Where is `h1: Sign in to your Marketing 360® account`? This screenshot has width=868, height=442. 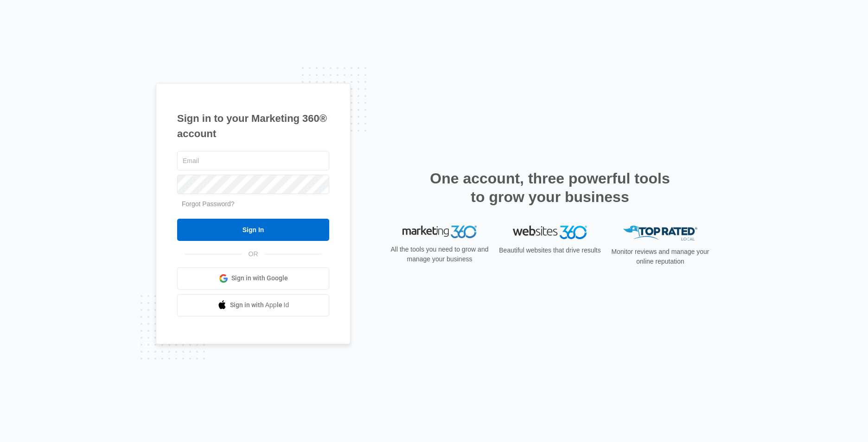 h1: Sign in to your Marketing 360® account is located at coordinates (253, 126).